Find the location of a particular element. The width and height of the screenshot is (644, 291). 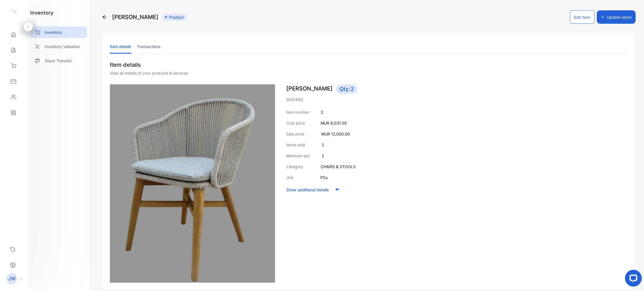

p: Cost price is located at coordinates (295, 123).